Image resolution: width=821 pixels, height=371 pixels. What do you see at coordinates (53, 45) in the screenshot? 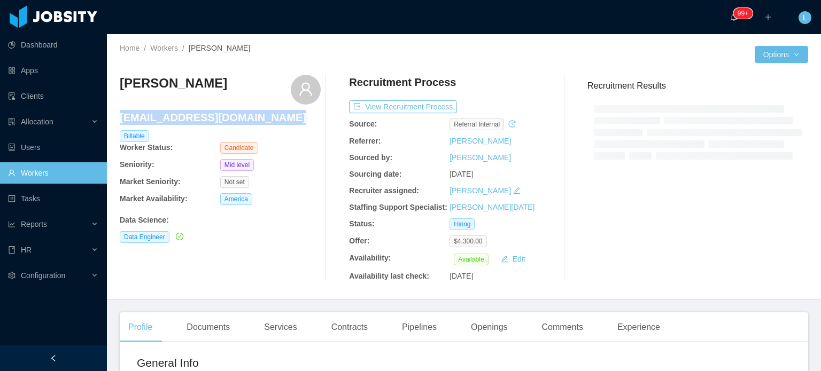
I see `a: icon: pie-chartDashboard` at bounding box center [53, 45].